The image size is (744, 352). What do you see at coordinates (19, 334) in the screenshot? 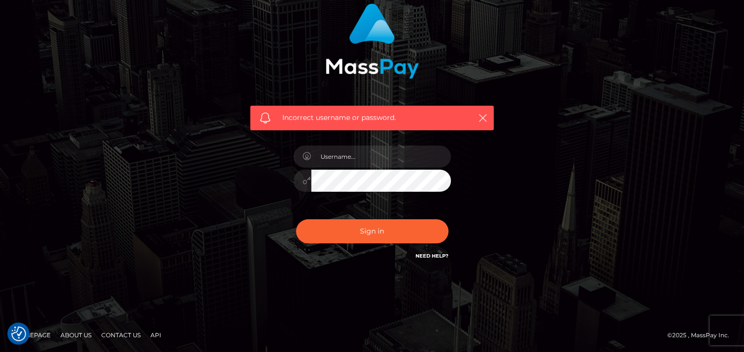
I see `button: Consent Preferences` at bounding box center [19, 334].